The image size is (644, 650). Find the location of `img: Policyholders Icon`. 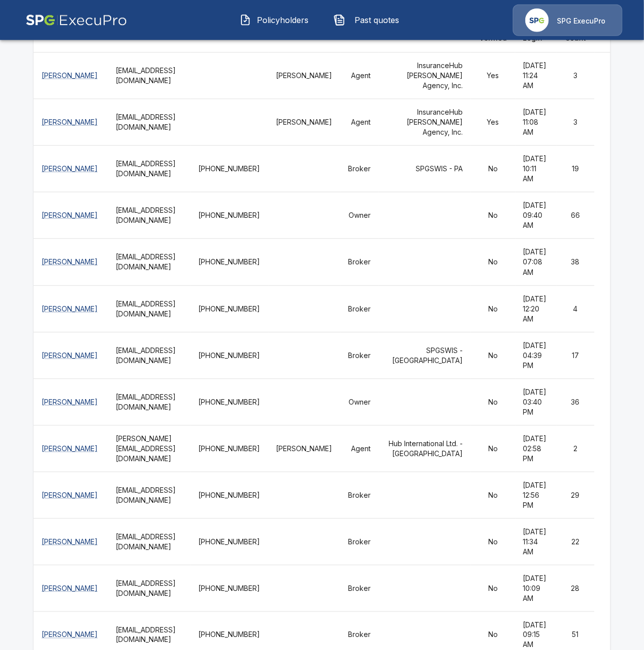

img: Policyholders Icon is located at coordinates (245, 20).